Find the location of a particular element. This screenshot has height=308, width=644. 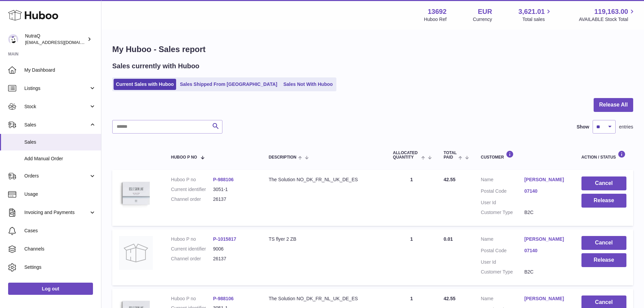

span: Total sales is located at coordinates (537, 19).